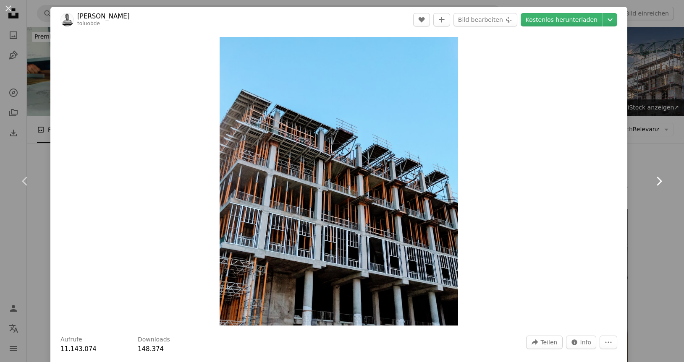 This screenshot has height=362, width=684. What do you see at coordinates (485, 20) in the screenshot?
I see `button: Bild bearbeiten` at bounding box center [485, 20].